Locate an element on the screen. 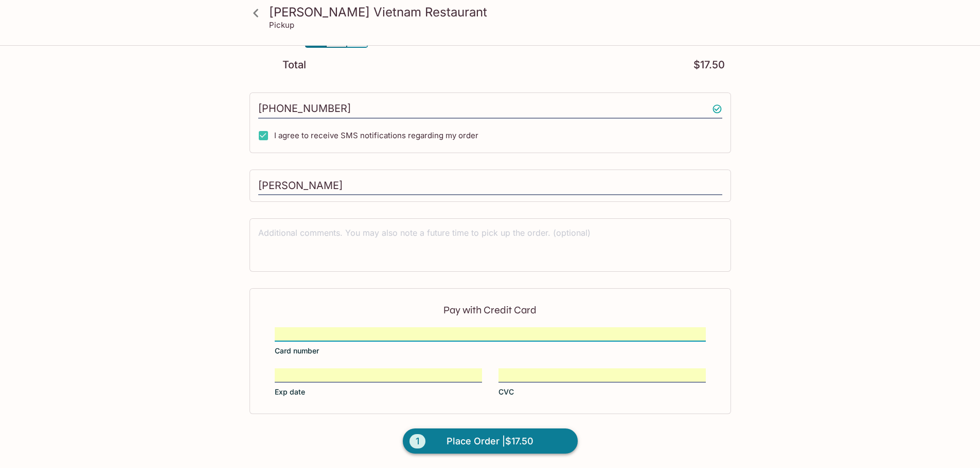 Image resolution: width=980 pixels, height=468 pixels. span: Exp date is located at coordinates (289, 392).